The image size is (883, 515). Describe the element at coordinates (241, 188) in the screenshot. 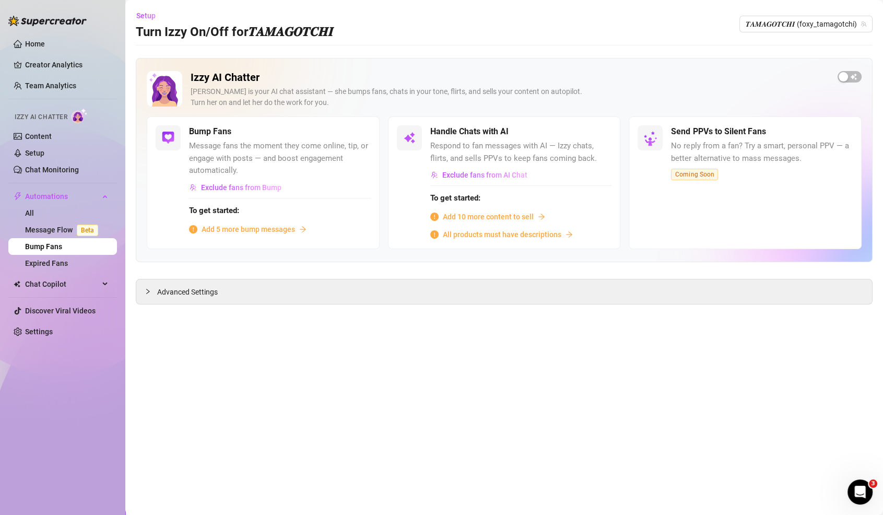

I see `span: Exclude fans from Bump` at that location.